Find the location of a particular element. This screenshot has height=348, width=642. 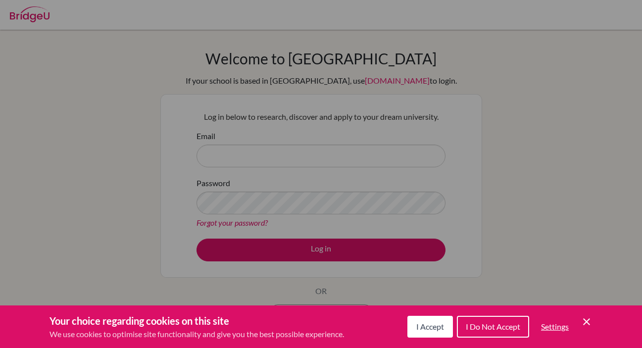

button: Settings is located at coordinates (555, 327).